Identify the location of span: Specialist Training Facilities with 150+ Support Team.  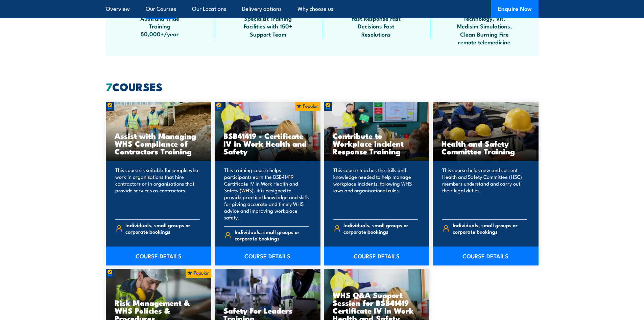
(268, 26).